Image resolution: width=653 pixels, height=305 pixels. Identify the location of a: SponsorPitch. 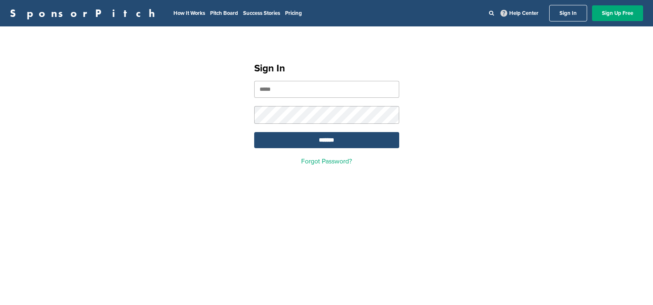
(85, 13).